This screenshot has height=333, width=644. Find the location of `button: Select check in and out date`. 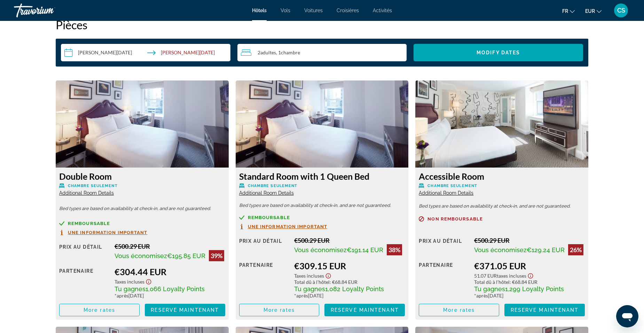

button: Select check in and out date is located at coordinates (146, 53).